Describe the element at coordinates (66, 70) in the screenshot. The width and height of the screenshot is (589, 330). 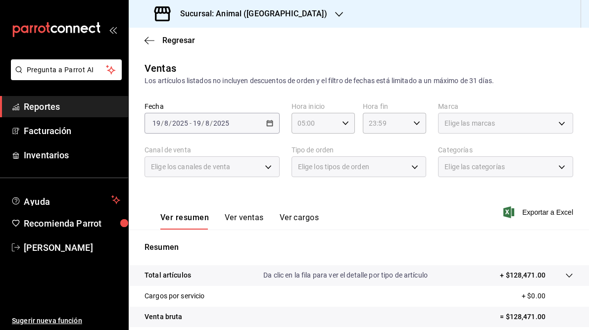
I see `span: Pregunta a Parrot AI` at that location.